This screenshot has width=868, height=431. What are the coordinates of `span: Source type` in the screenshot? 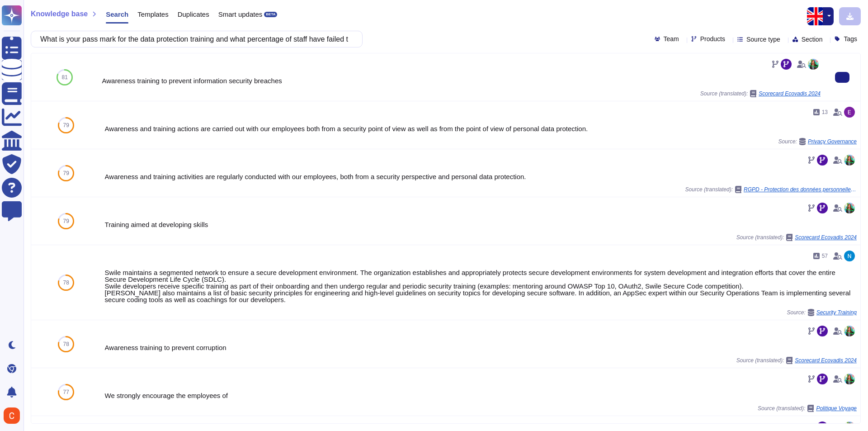 It's located at (763, 39).